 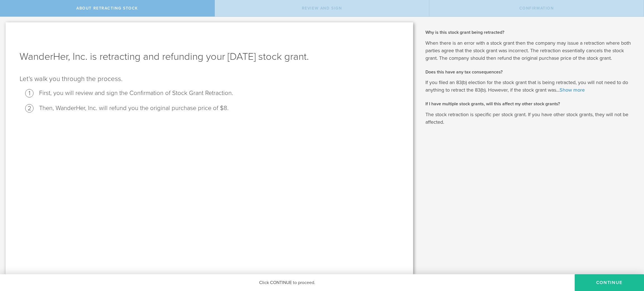 I want to click on h2: Why is this stock grant being retracted?, so click(x=531, y=32).